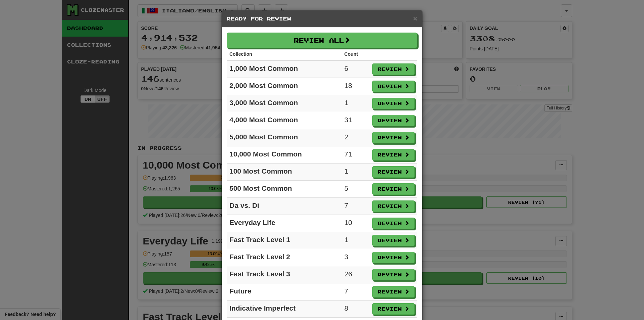 The width and height of the screenshot is (644, 320). What do you see at coordinates (356, 69) in the screenshot?
I see `td: 6` at bounding box center [356, 69].